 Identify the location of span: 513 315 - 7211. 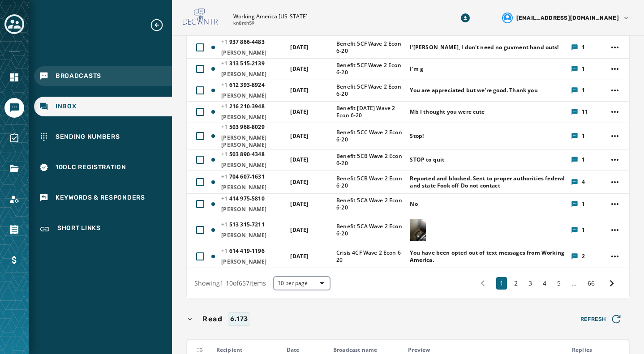
(243, 224).